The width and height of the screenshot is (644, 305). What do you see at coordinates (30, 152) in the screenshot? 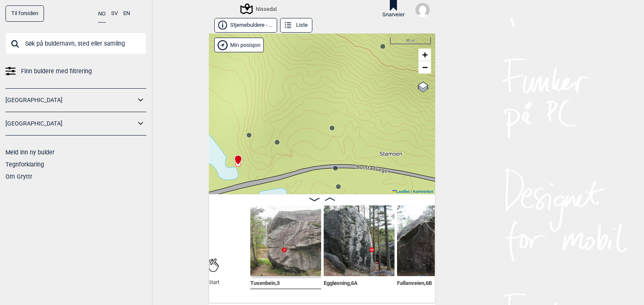
I see `a: Meld inn ny bulder` at bounding box center [30, 152].